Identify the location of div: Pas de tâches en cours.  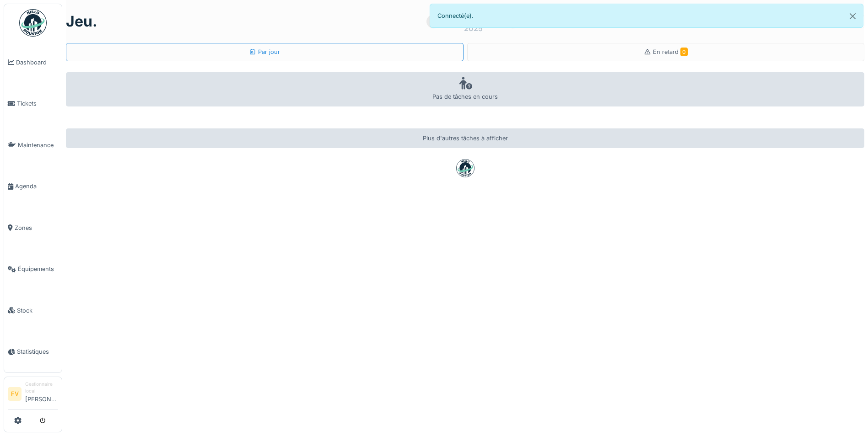
(465, 89).